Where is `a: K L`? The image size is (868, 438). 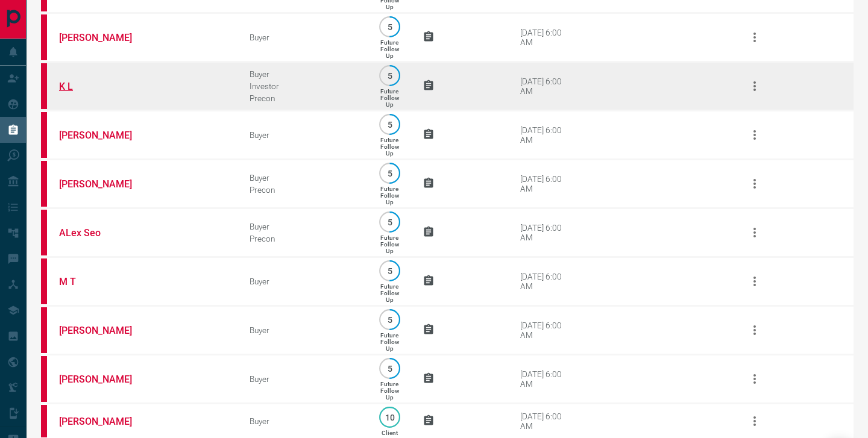 a: K L is located at coordinates (104, 86).